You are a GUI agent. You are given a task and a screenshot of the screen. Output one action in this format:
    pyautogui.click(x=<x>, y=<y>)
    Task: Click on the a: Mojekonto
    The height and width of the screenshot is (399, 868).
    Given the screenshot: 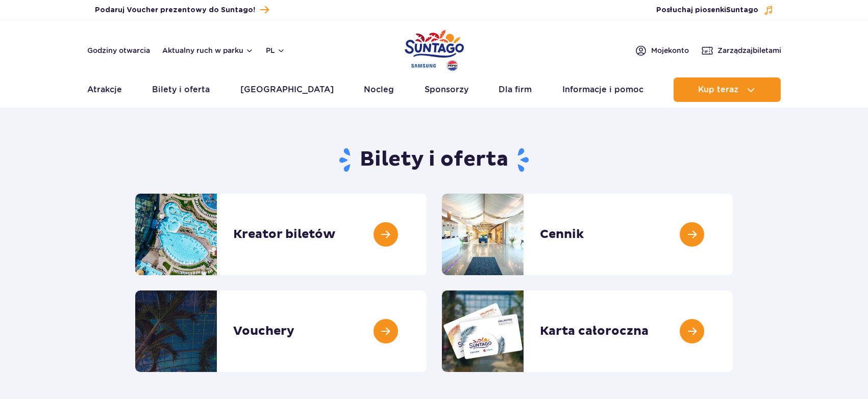 What is the action you would take?
    pyautogui.click(x=662, y=50)
    